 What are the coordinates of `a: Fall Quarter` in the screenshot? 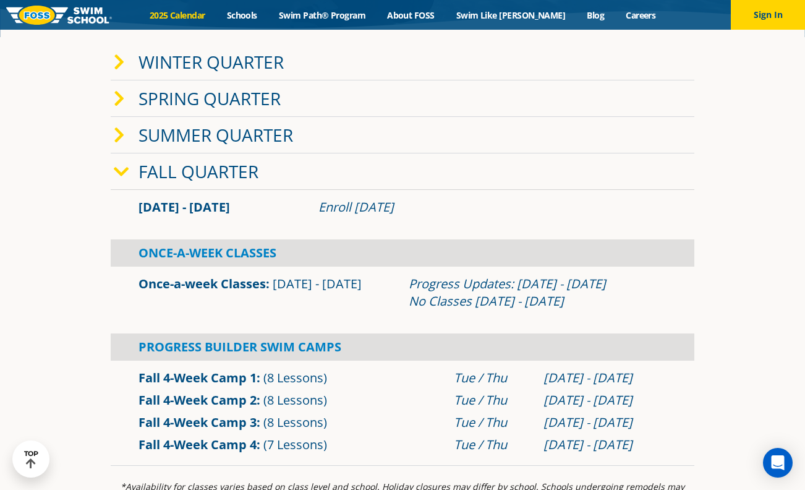 It's located at (199, 171).